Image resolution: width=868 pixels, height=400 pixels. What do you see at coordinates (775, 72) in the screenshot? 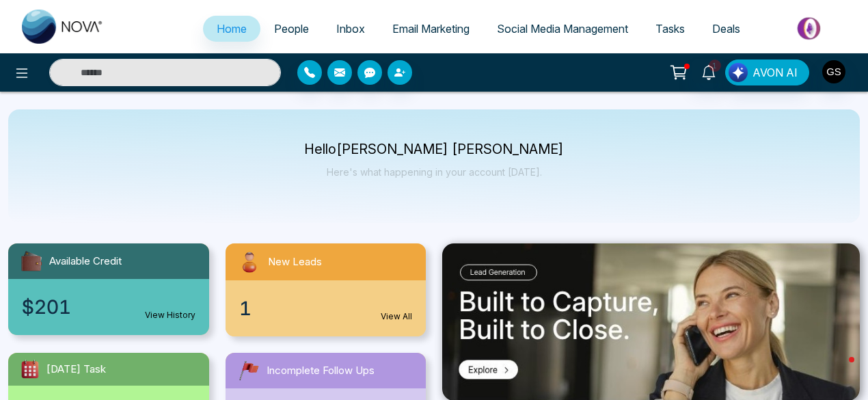
I see `span: AVON AI` at bounding box center [775, 72].